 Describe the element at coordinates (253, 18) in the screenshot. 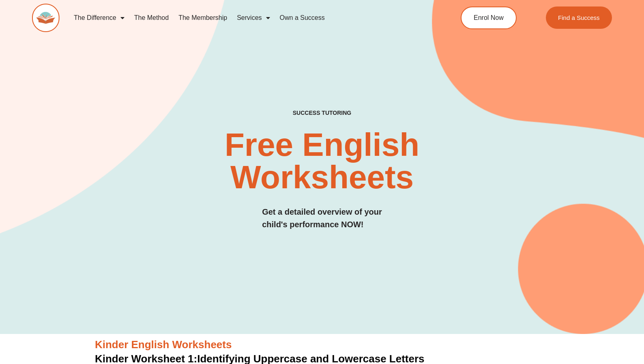

I see `a: Services` at that location.